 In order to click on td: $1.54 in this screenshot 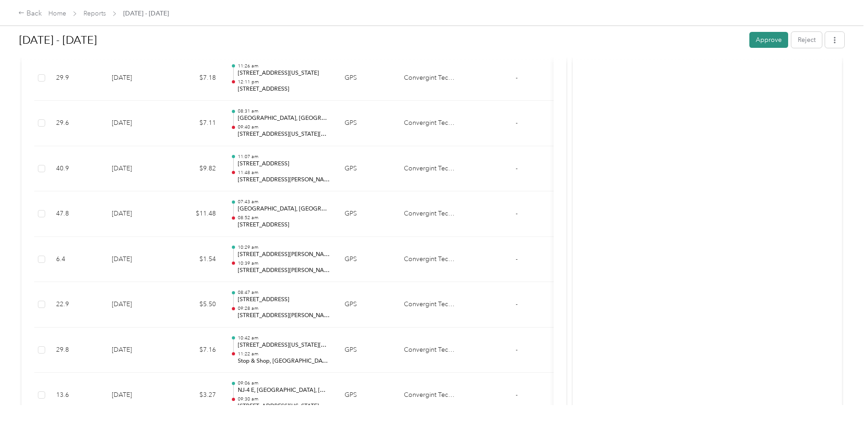, I will do `click(196, 260)`.